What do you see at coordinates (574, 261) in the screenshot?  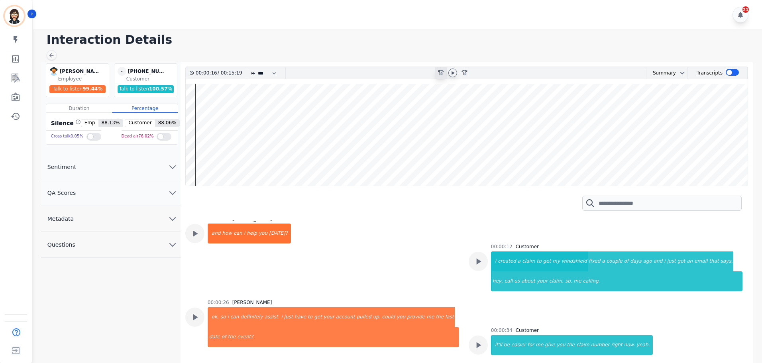 I see `div: windshield` at bounding box center [574, 261].